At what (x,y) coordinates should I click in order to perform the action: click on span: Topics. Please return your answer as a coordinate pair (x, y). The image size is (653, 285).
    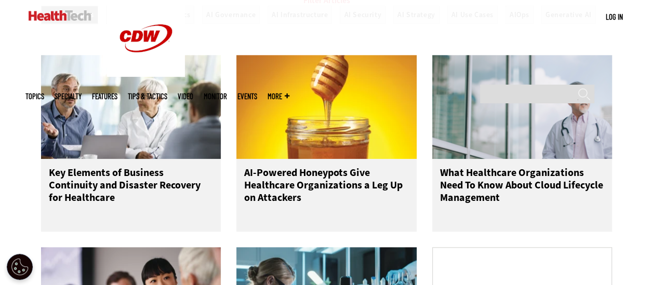
    Looking at the image, I should click on (35, 96).